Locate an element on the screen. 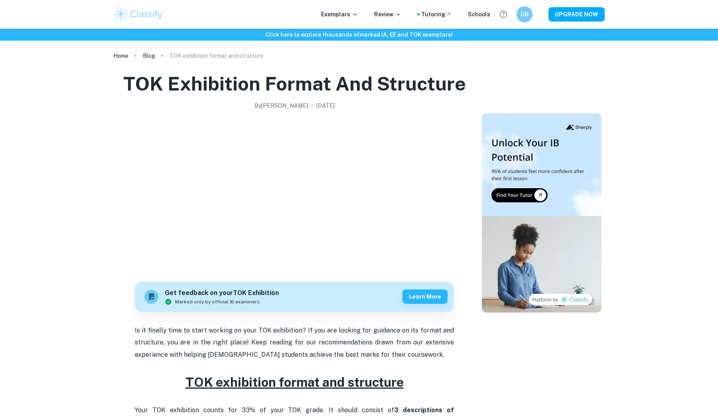 The image size is (718, 417). button: OB is located at coordinates (525, 14).